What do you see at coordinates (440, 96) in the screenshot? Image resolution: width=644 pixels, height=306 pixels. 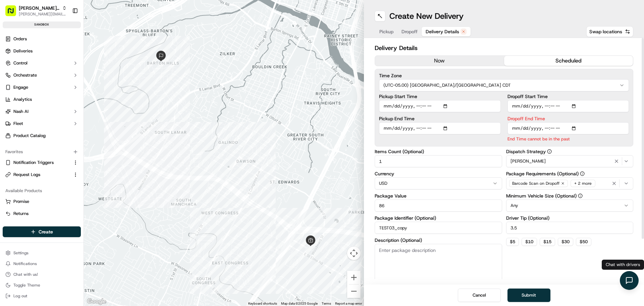 I see `label: Pickup Start Time` at bounding box center [440, 96].